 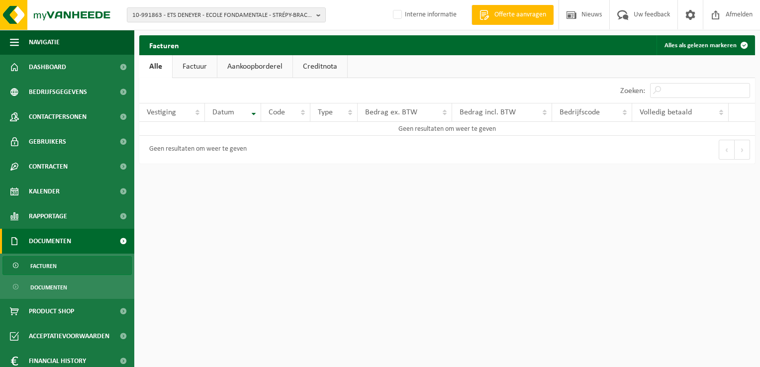 What do you see at coordinates (51, 311) in the screenshot?
I see `span: Product Shop` at bounding box center [51, 311].